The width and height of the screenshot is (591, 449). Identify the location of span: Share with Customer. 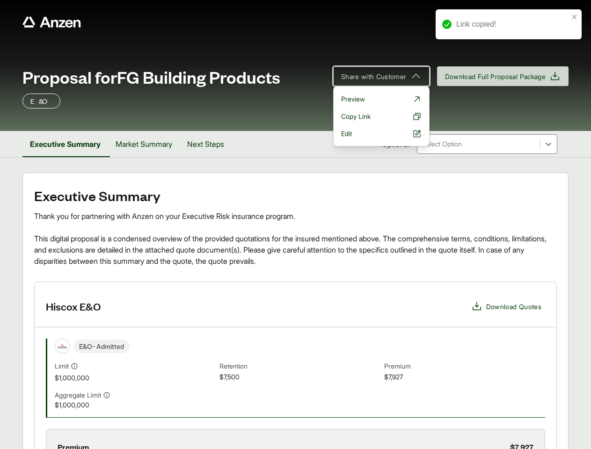
(374, 76).